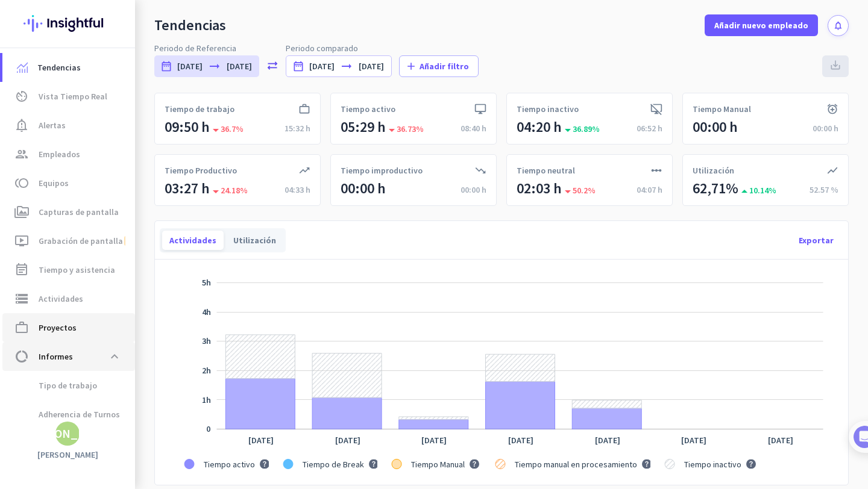 The width and height of the screenshot is (868, 489). Describe the element at coordinates (254, 240) in the screenshot. I see `div: Utilización` at that location.